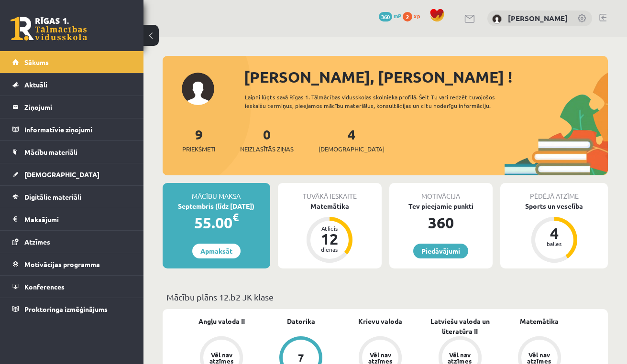  What do you see at coordinates (72, 219) in the screenshot?
I see `a: Maksājumi` at bounding box center [72, 219].